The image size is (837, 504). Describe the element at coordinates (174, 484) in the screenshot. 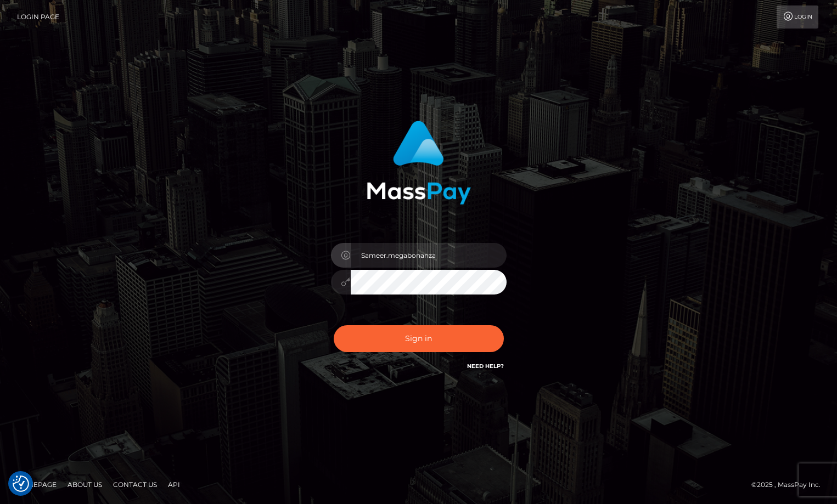

I see `a: API` at that location.